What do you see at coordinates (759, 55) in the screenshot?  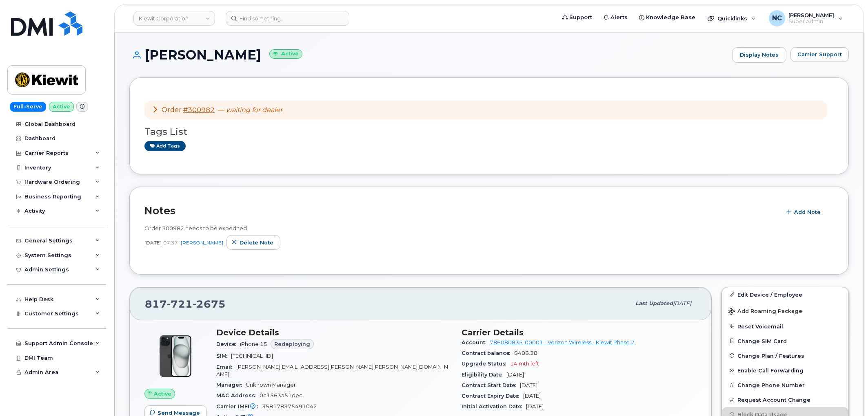 I see `a: Display Notes` at bounding box center [759, 55].